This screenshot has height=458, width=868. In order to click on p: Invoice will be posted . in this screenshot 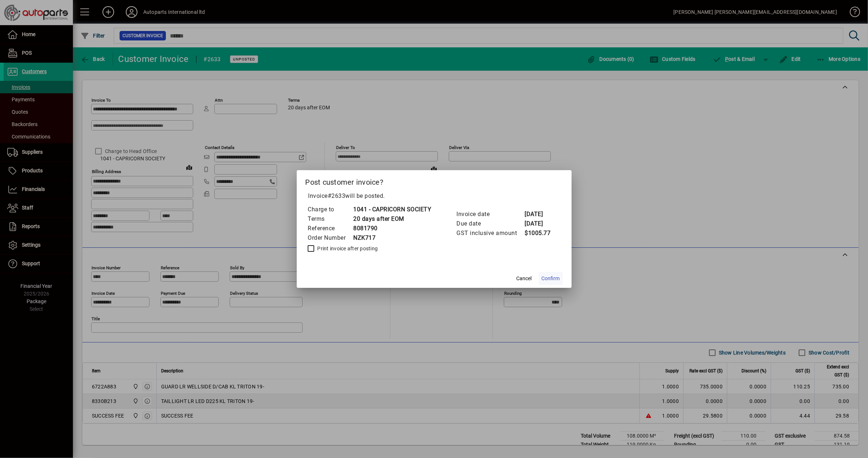, I will do `click(434, 196)`.